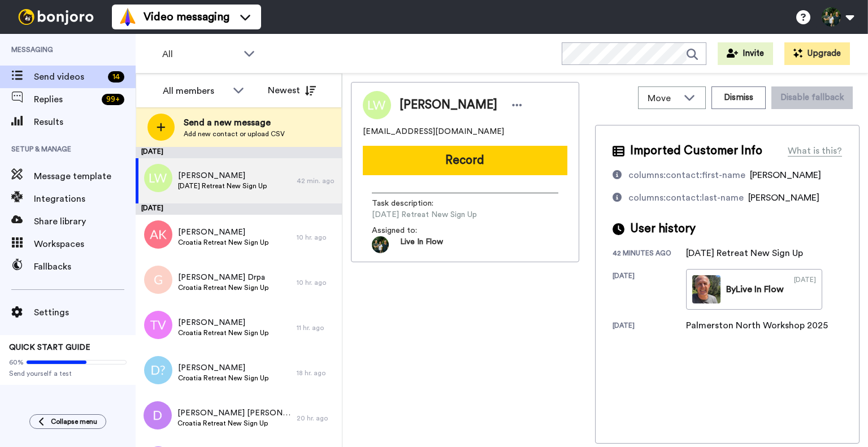  Describe the element at coordinates (756, 326) in the screenshot. I see `div: Palmerston North Workshop 2025` at that location.